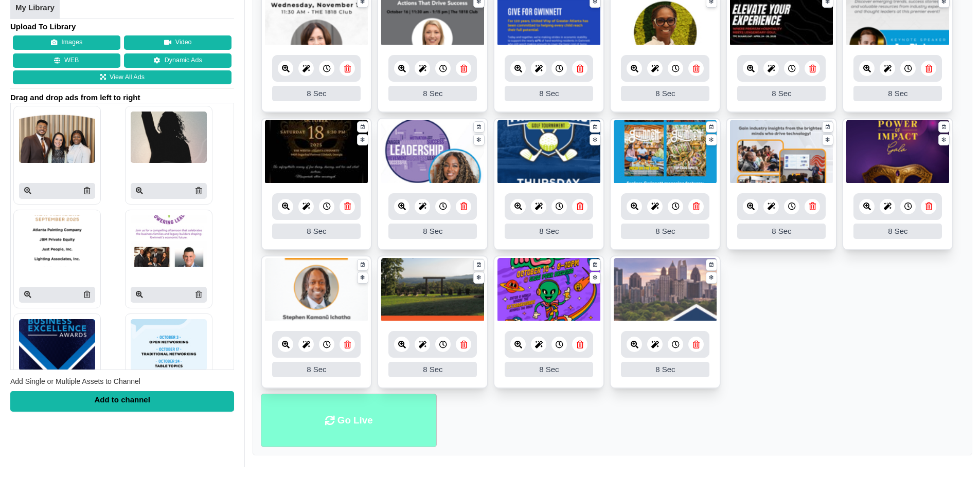 Image resolution: width=980 pixels, height=480 pixels. Describe the element at coordinates (169, 241) in the screenshot. I see `img: P250x250 image processing20251001 1793698 vscngf` at that location.